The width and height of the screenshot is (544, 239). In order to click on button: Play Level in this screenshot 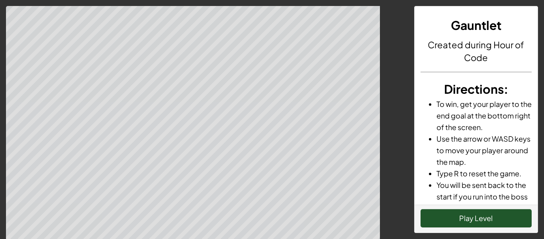, I will do `click(476, 218)`.